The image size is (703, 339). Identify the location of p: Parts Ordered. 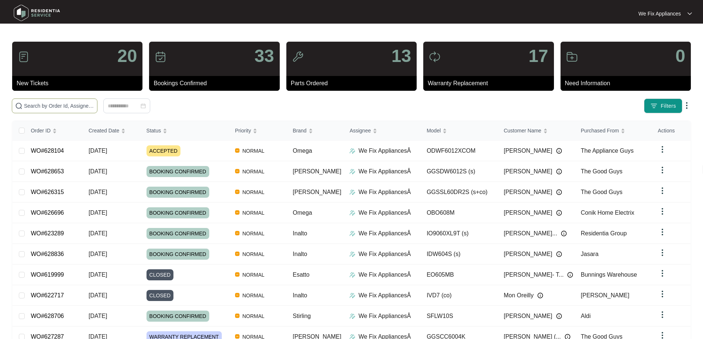
(354, 83).